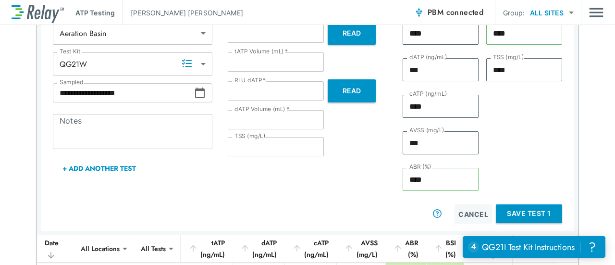 Image resolution: width=615 pixels, height=265 pixels. What do you see at coordinates (514, 13) in the screenshot?
I see `p: Group:` at bounding box center [514, 13].